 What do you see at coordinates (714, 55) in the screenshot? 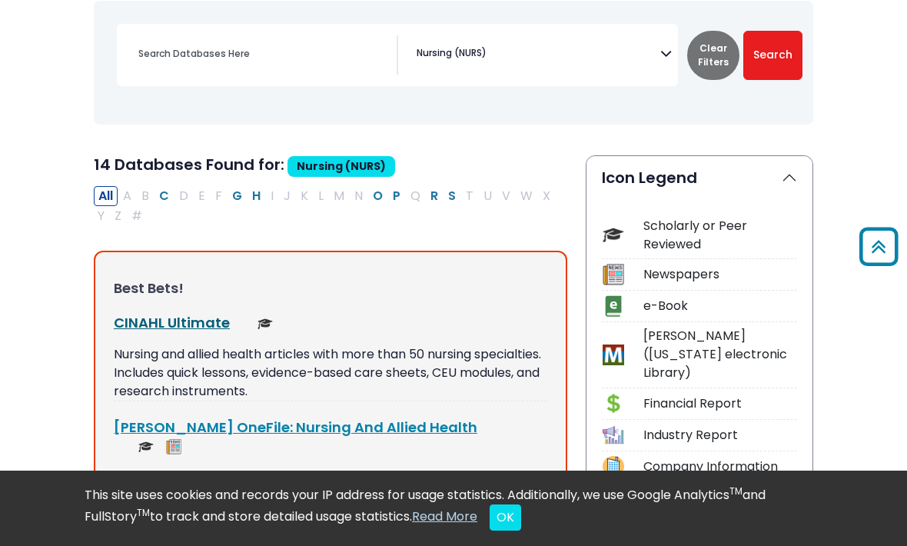
I see `button: Clear Filters` at bounding box center [714, 55].